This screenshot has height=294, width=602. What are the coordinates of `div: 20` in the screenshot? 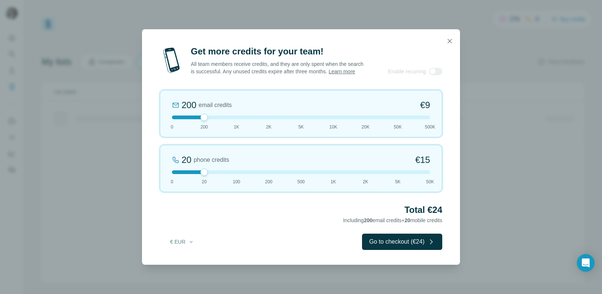 It's located at (186, 160).